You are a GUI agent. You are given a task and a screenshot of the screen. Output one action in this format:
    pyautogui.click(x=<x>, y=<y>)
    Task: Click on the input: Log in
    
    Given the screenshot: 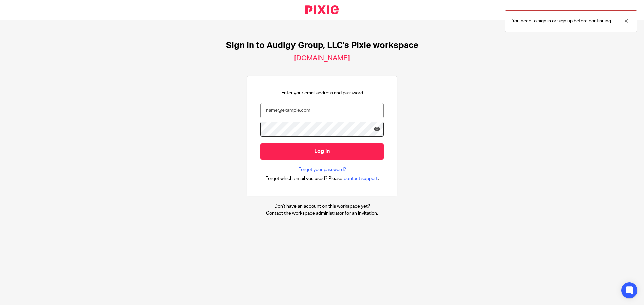 What is the action you would take?
    pyautogui.click(x=322, y=152)
    